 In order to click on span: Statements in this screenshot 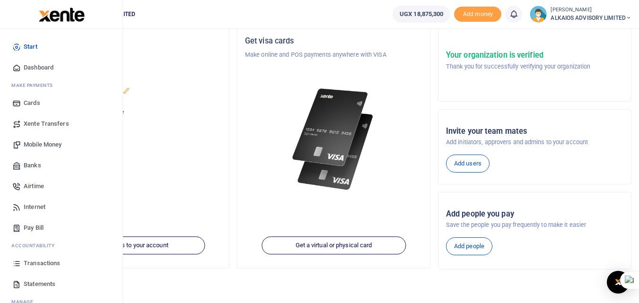, I will do `click(39, 284)`.